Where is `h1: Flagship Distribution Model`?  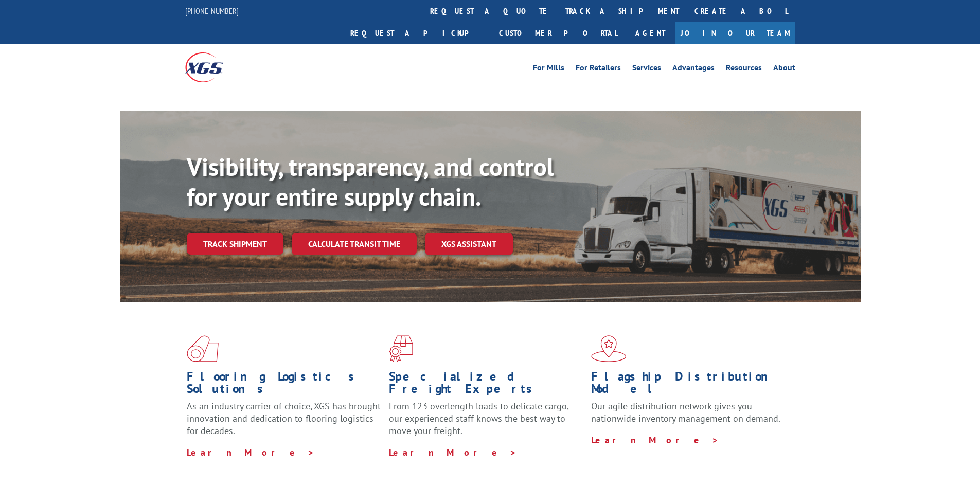
h1: Flagship Distribution Model is located at coordinates (688, 385).